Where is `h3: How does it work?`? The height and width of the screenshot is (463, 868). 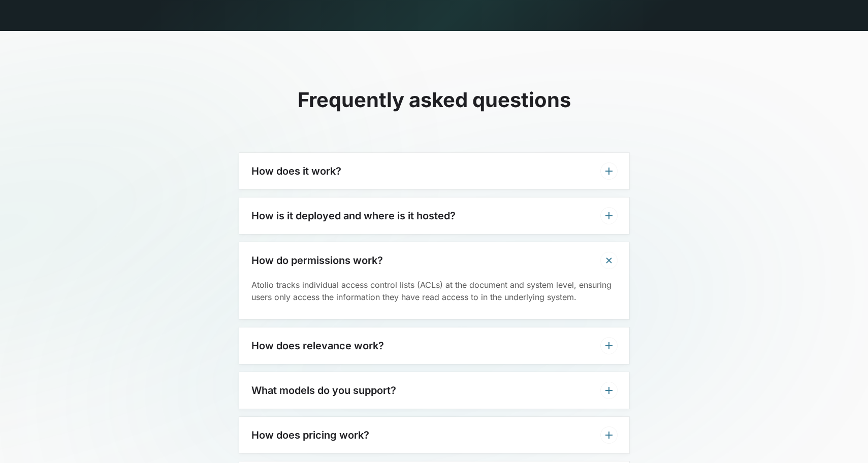
h3: How does it work? is located at coordinates (296, 171).